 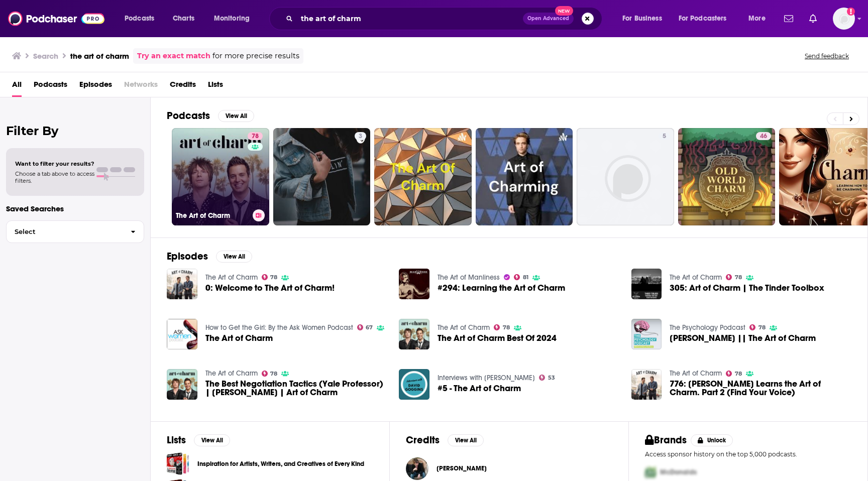 I want to click on a: The Art of Charm Best Of 2024, so click(x=497, y=338).